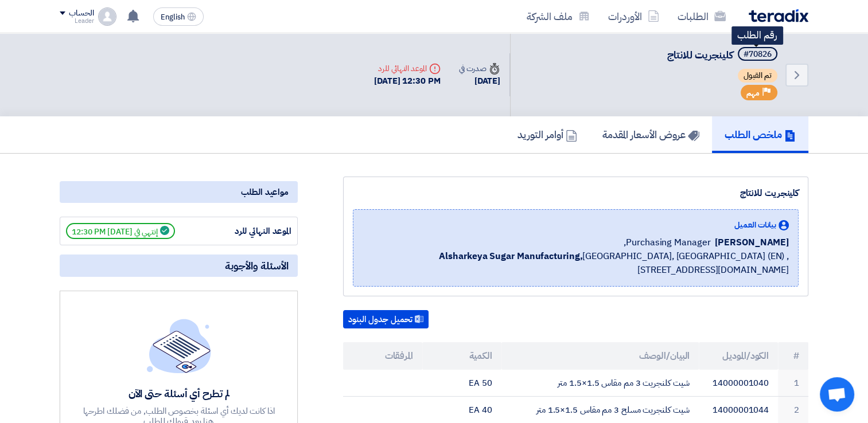 This screenshot has height=423, width=868. I want to click on div: صدرت في, so click(479, 68).